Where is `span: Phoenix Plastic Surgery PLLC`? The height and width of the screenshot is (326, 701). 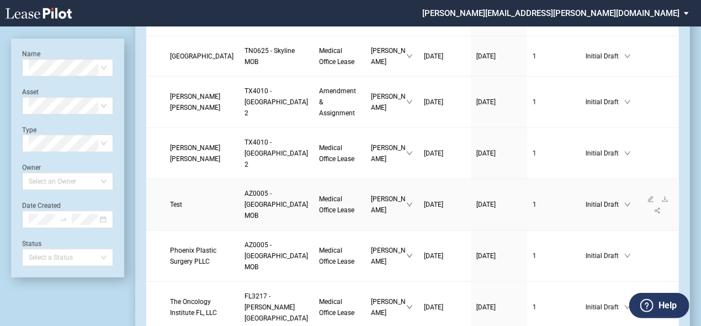 span: Phoenix Plastic Surgery PLLC is located at coordinates (193, 256).